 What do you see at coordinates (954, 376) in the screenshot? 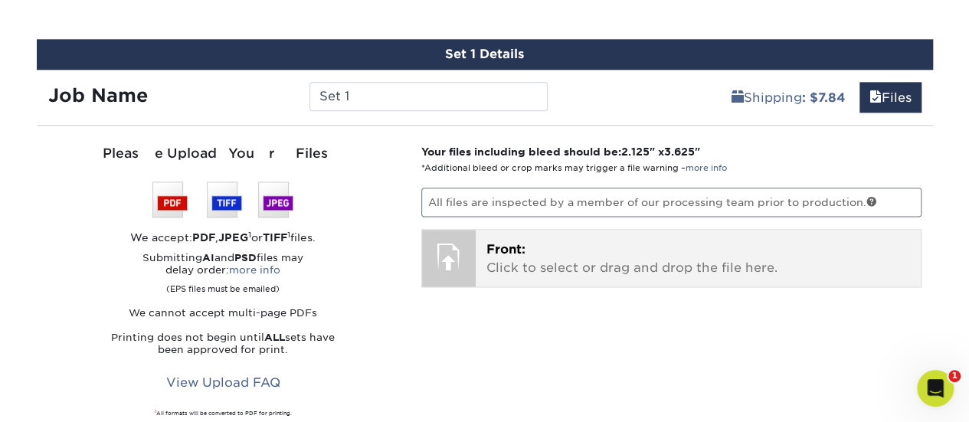
I see `span: 1` at bounding box center [954, 376].